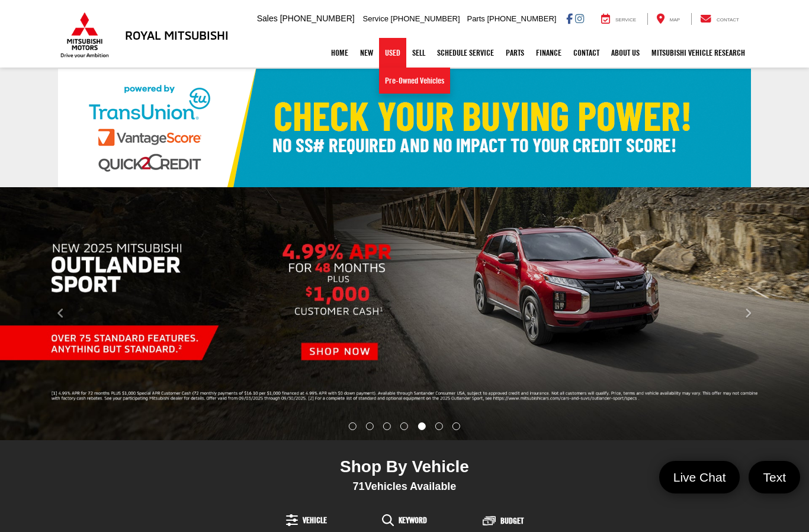 The image size is (809, 532). I want to click on a: Finance, so click(548, 53).